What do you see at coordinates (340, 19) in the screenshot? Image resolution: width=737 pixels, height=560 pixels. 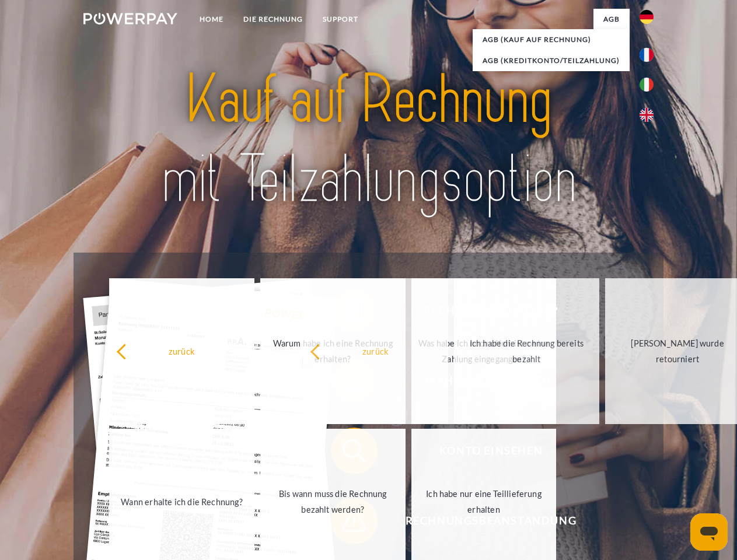 I see `a: SUPPORT` at bounding box center [340, 19].